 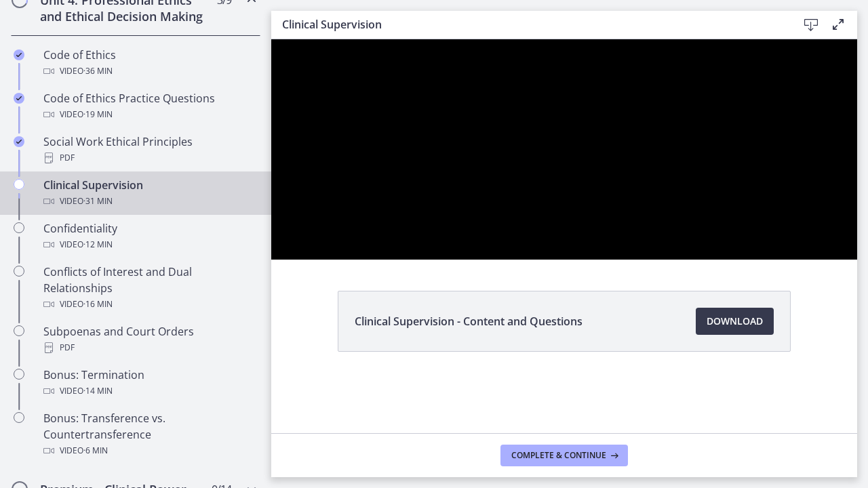 I want to click on a: Download, so click(x=735, y=321).